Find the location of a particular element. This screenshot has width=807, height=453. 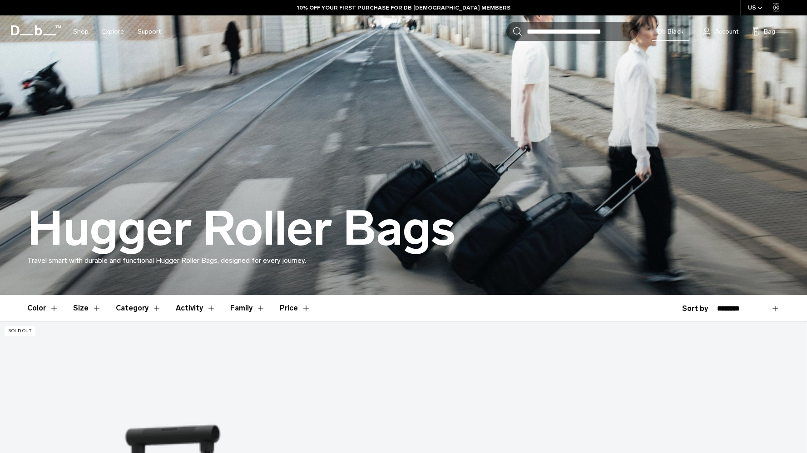

nav: Main Navigation is located at coordinates (117, 31).